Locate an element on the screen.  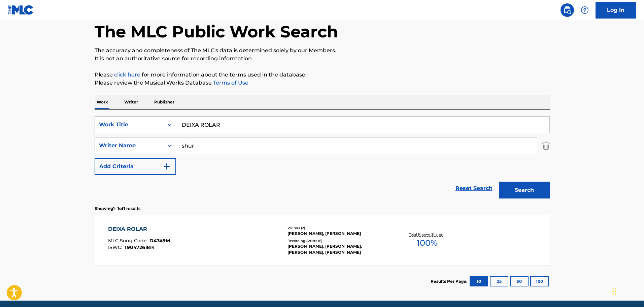
div: Writers ( 2 ) is located at coordinates (338, 228).